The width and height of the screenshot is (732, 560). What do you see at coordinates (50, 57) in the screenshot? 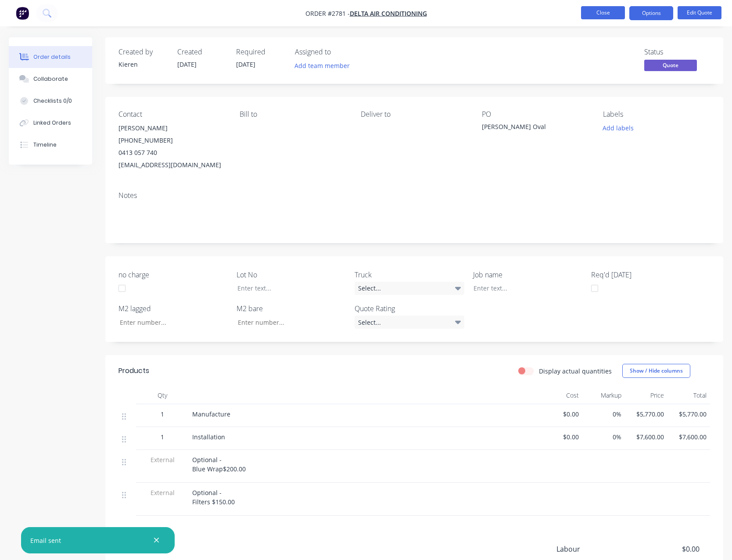
I see `button: Order details` at bounding box center [50, 57].